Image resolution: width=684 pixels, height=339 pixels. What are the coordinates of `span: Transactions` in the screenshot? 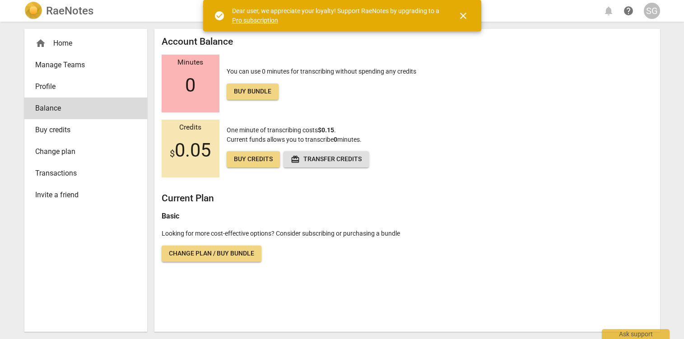 It's located at (82, 173).